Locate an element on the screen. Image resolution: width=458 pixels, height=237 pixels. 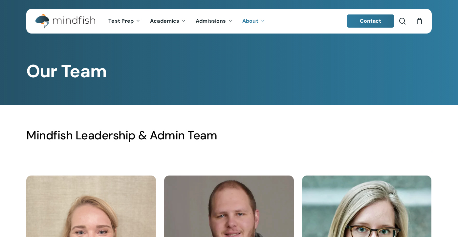
a: Contact is located at coordinates (371, 21).